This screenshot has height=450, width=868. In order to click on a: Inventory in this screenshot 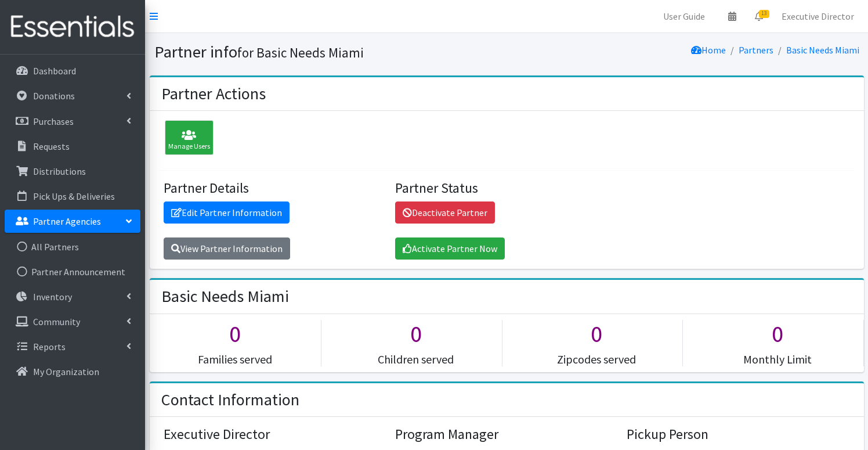, I will do `click(73, 296)`.